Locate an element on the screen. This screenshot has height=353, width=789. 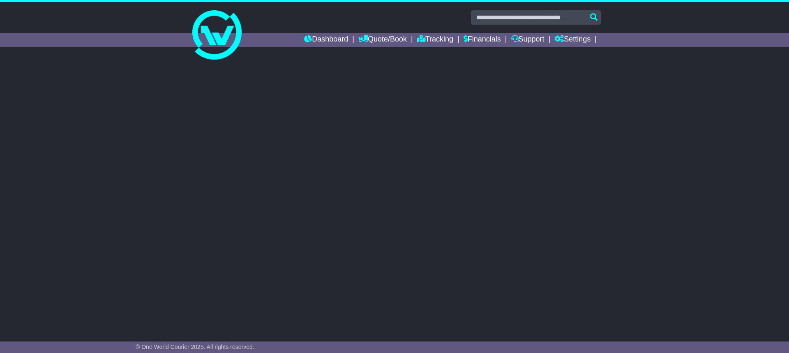
a: Financials is located at coordinates (482, 40).